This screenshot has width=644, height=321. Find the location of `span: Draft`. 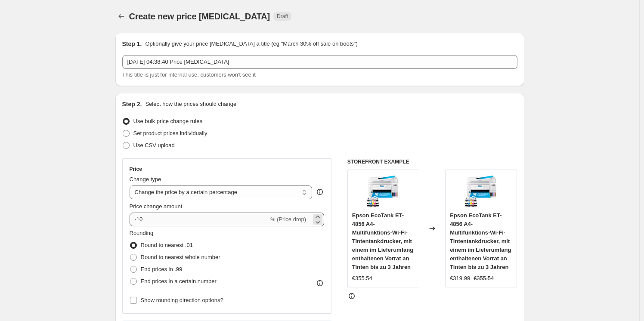

span: Draft is located at coordinates (282, 16).